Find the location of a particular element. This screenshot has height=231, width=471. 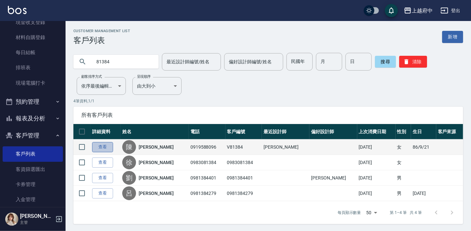

h3: 客戶列表 is located at coordinates (102, 40).